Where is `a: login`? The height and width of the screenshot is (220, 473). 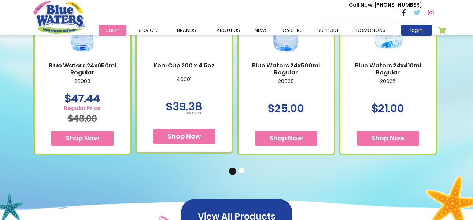
a: login is located at coordinates (417, 30).